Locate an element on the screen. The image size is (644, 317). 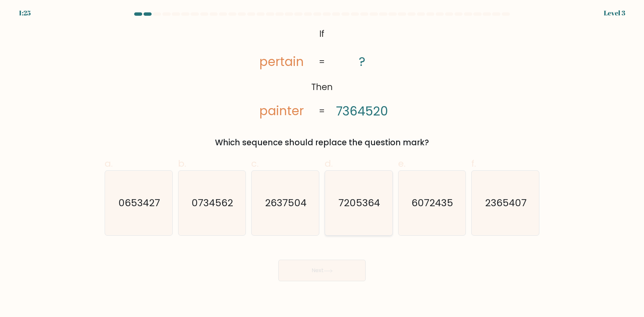
tspan: If is located at coordinates (322, 34).